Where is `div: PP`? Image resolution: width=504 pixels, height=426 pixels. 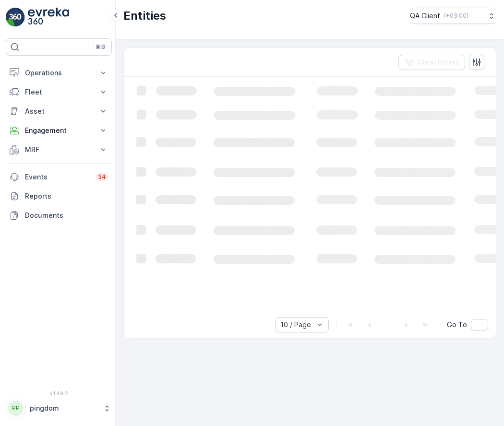
div: PP is located at coordinates (16, 408).